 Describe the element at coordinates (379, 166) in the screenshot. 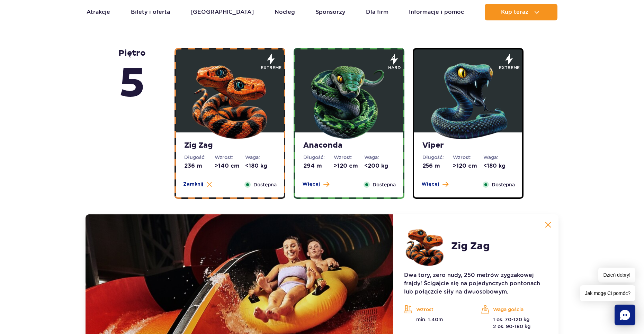

I see `dd: <200 kg` at that location.